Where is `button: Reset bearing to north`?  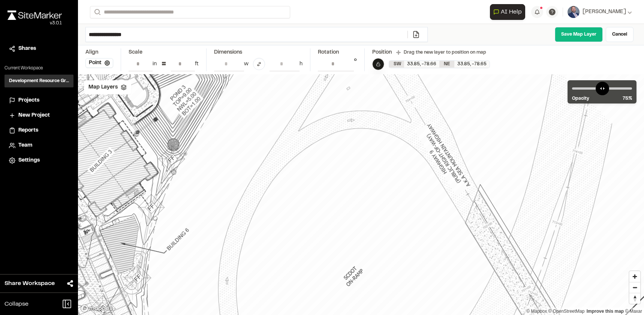 button: Reset bearing to north is located at coordinates (635, 298).